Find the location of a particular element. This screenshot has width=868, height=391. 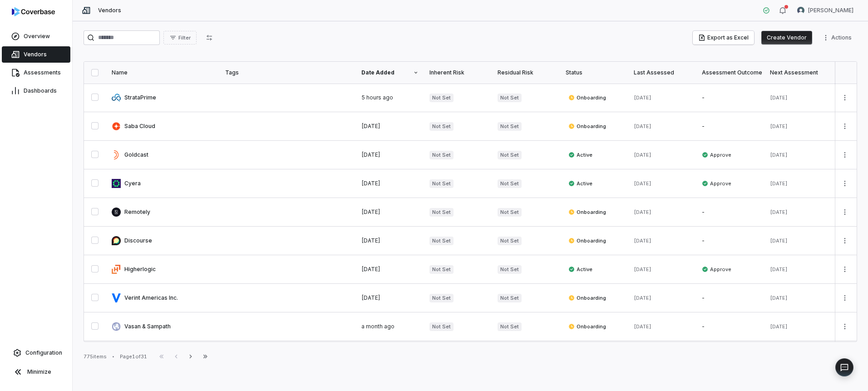

span: Dashboards is located at coordinates (40, 91).